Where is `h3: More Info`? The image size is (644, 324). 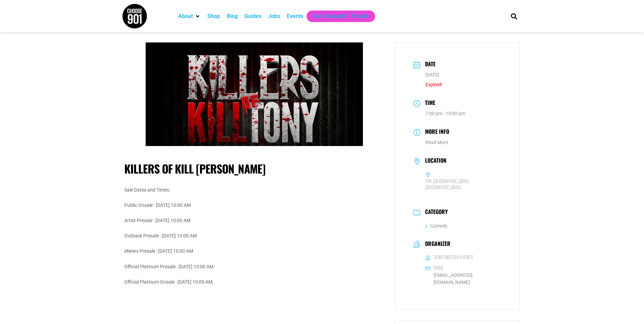 h3: More Info is located at coordinates (435, 132).